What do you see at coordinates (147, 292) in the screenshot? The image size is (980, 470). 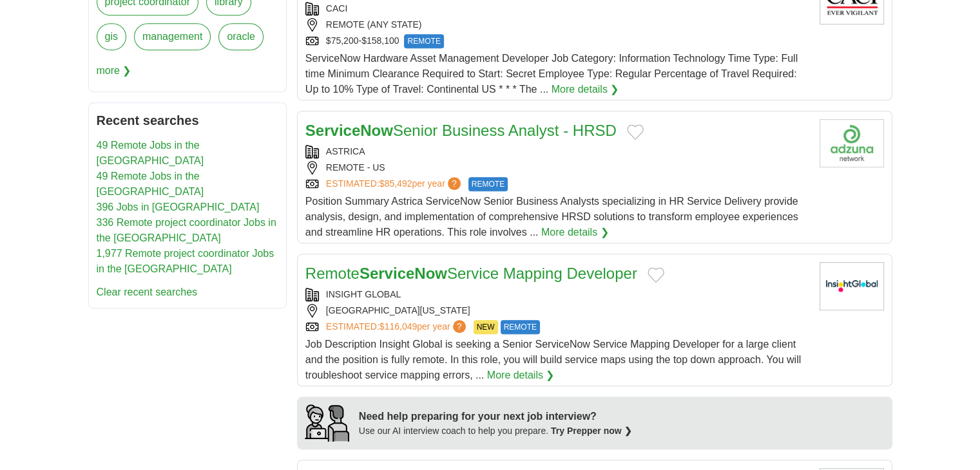 I see `a: Clear recent searches` at bounding box center [147, 292].